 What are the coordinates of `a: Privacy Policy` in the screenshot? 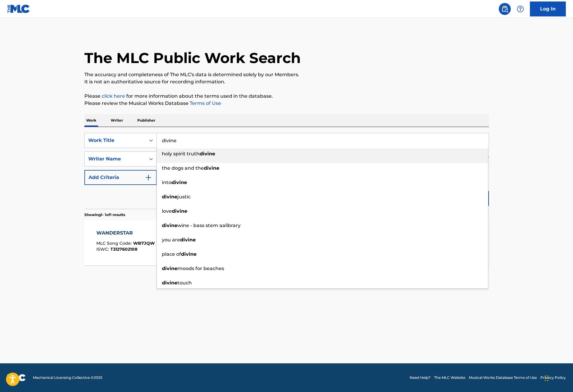 It's located at (553, 378).